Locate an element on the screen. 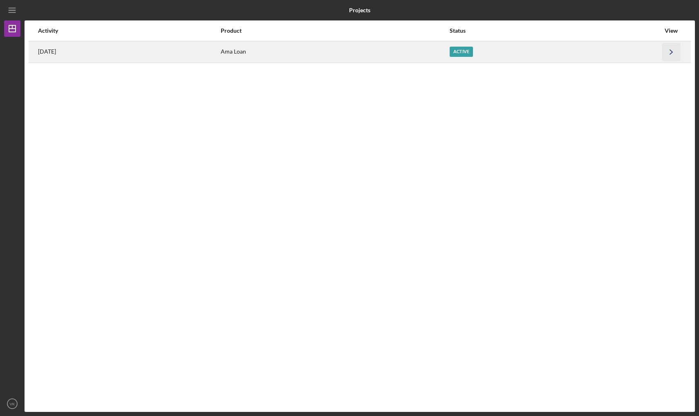  button: VK is located at coordinates (12, 403).